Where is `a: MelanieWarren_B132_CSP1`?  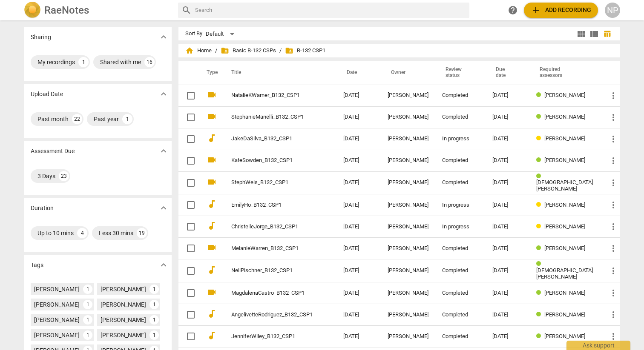
a: MelanieWarren_B132_CSP1 is located at coordinates (272, 248).